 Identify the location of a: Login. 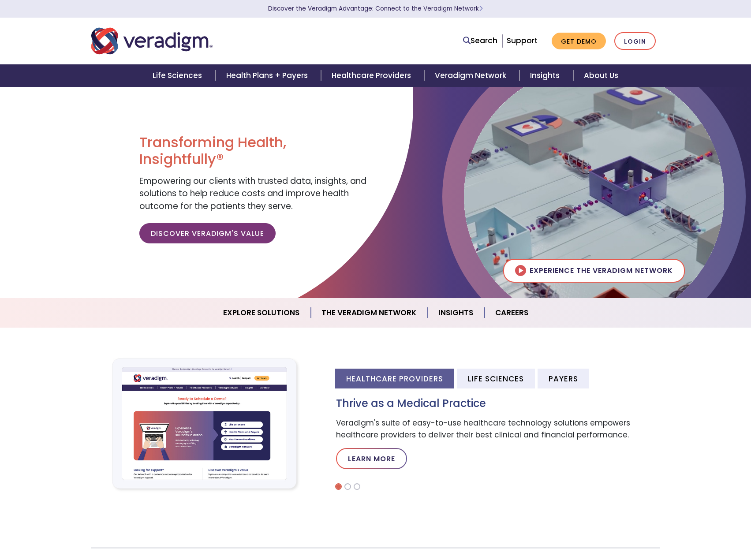
(635, 41).